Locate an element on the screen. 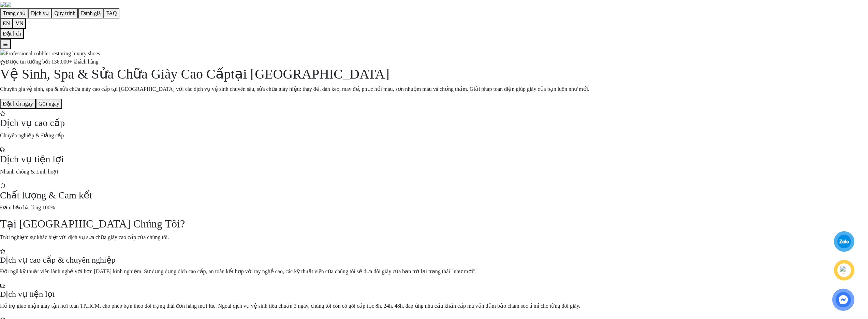 The width and height of the screenshot is (868, 319). button: VN is located at coordinates (19, 23).